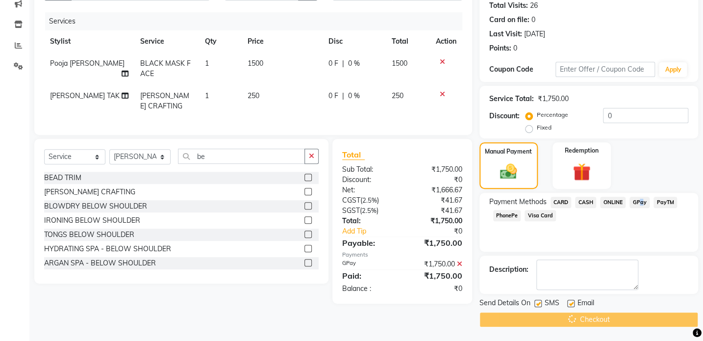 The image size is (703, 341). I want to click on th: Stylist, so click(89, 41).